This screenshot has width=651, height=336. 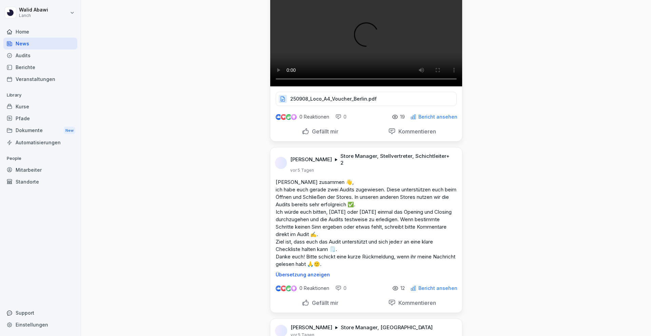 I want to click on a: Einstellungen, so click(x=40, y=325).